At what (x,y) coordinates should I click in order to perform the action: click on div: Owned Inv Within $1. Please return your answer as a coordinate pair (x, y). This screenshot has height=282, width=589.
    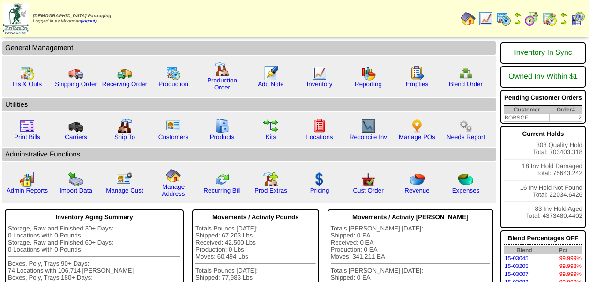
    Looking at the image, I should click on (543, 77).